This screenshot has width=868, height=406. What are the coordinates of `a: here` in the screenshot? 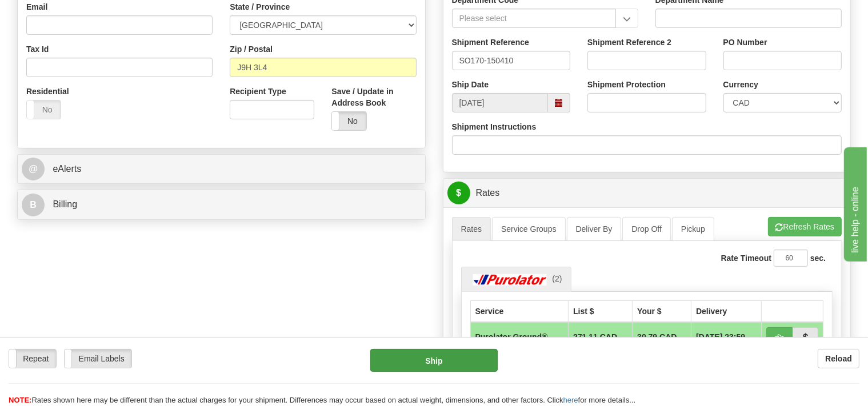 It's located at (571, 400).